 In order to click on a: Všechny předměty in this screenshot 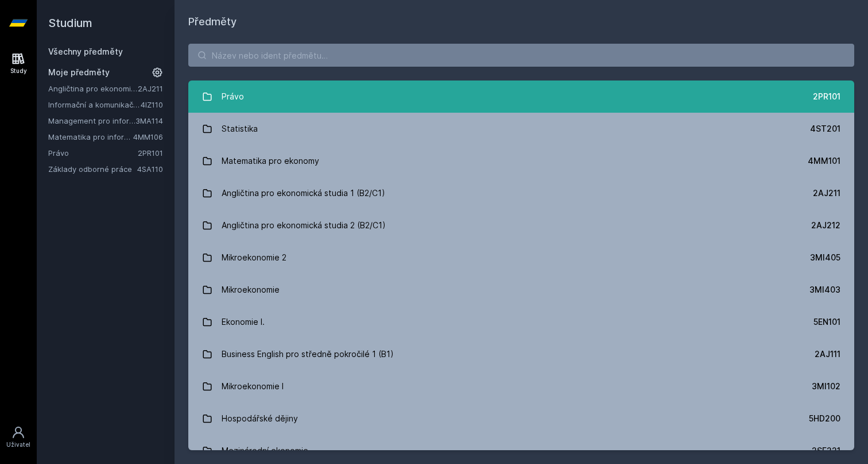, I will do `click(85, 51)`.